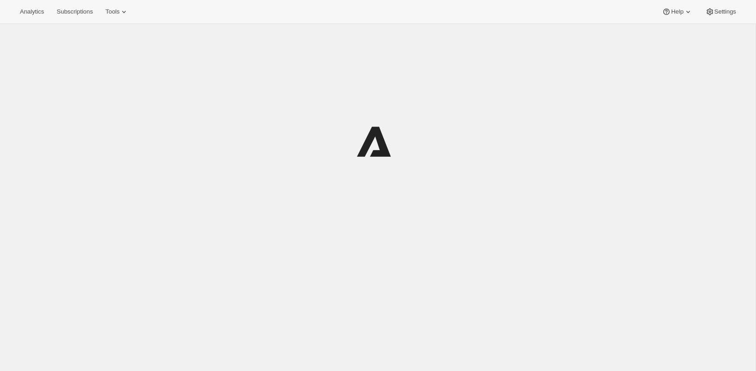 The image size is (756, 371). I want to click on span: Tools, so click(112, 12).